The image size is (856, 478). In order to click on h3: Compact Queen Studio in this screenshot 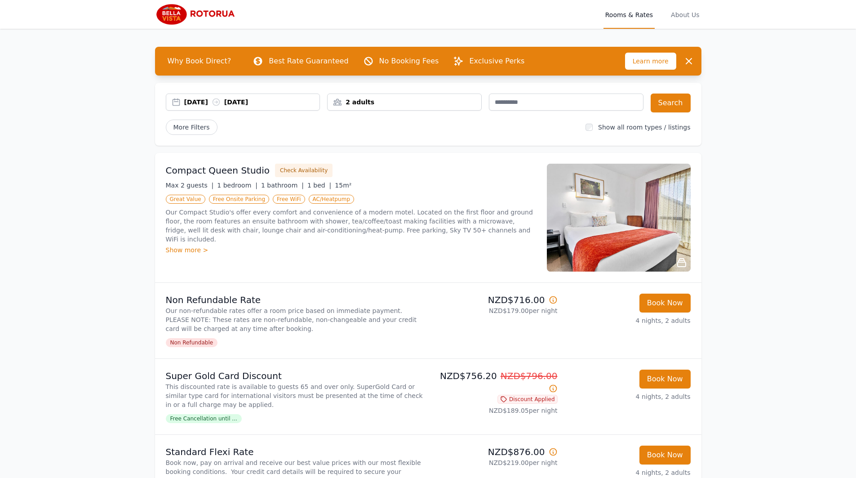, I will do `click(218, 170)`.